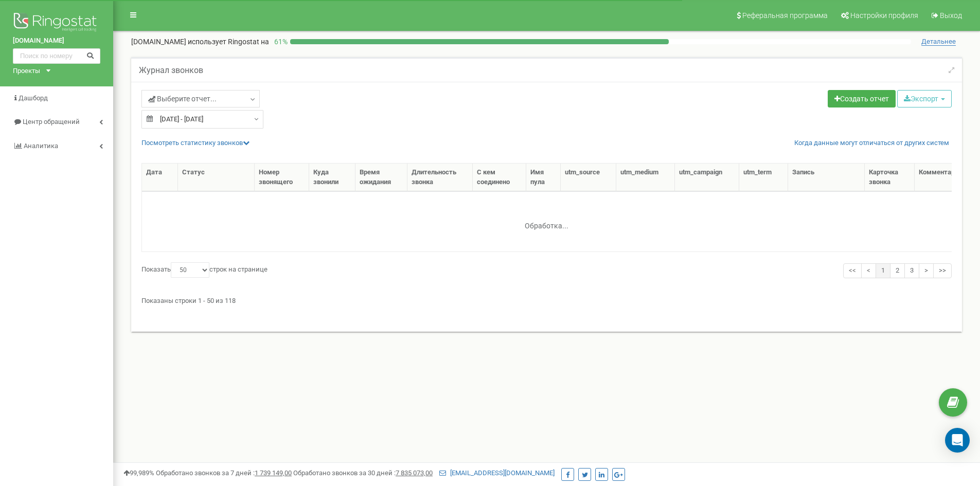 This screenshot has width=980, height=486. Describe the element at coordinates (362, 473) in the screenshot. I see `span: Обработано звонков за 30 дней :` at that location.